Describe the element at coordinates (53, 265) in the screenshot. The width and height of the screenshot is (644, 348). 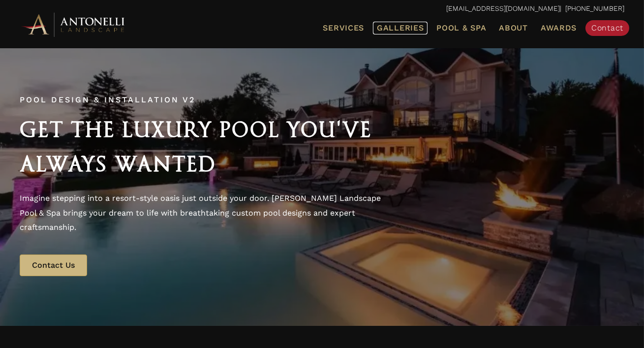
I see `a: Contact Us` at that location.